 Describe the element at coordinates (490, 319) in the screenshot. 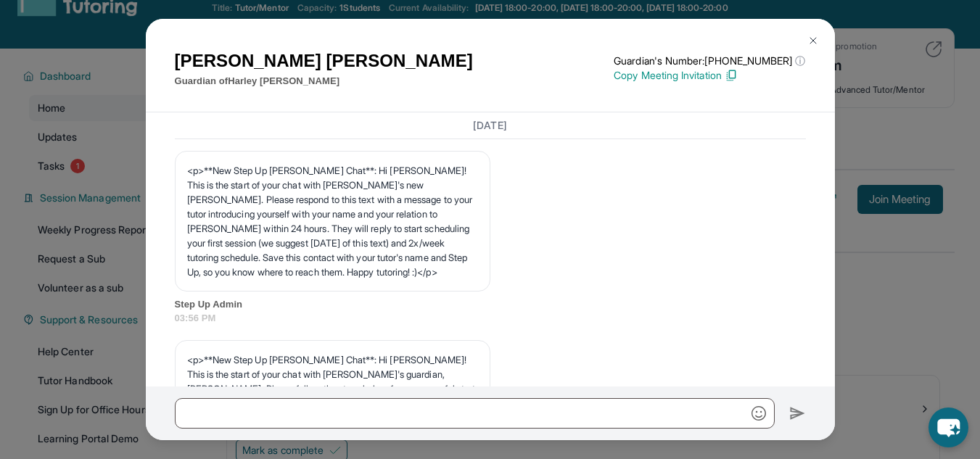

I see `span: 03:56 PM` at that location.